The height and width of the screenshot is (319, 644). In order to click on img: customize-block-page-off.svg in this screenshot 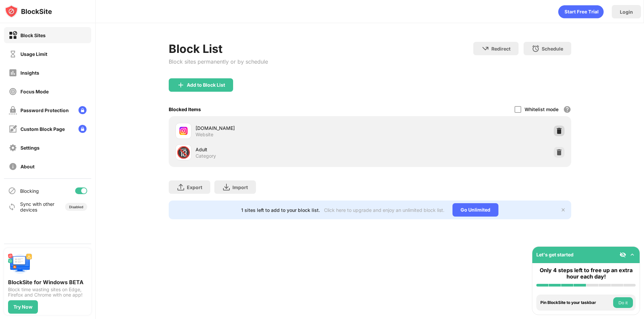, I will do `click(13, 129)`.